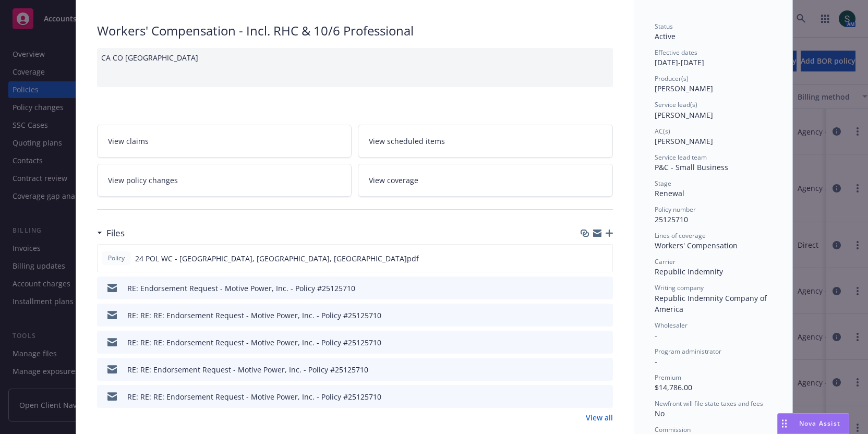 This screenshot has height=434, width=868. Describe the element at coordinates (665, 261) in the screenshot. I see `span: Carrier` at that location.